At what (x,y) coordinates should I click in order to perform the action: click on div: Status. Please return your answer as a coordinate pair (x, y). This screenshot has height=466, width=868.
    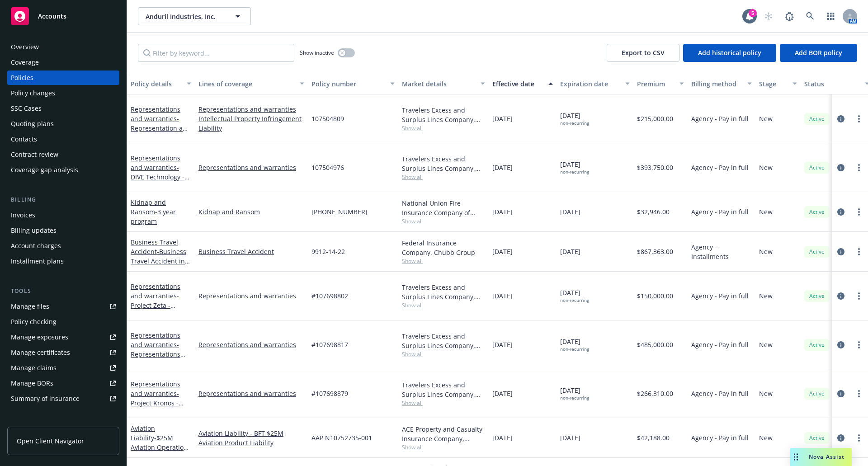
    Looking at the image, I should click on (831, 83).